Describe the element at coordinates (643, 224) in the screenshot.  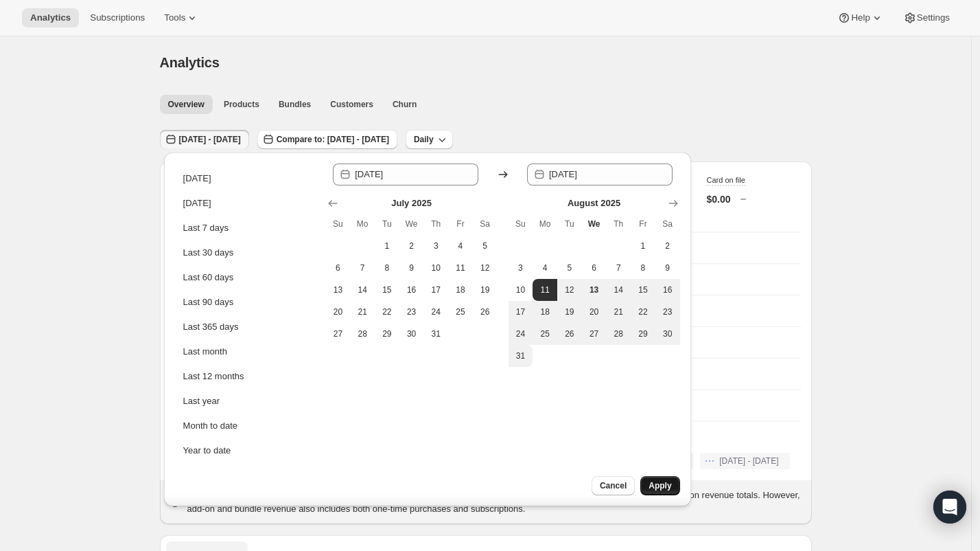
I see `th: Friday` at that location.